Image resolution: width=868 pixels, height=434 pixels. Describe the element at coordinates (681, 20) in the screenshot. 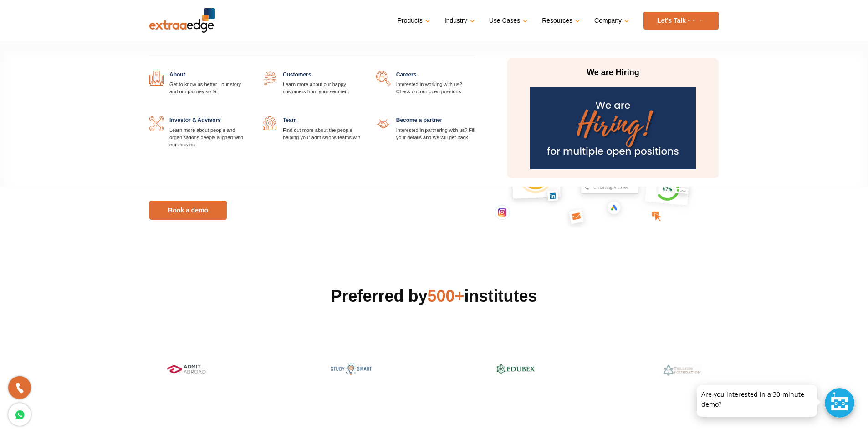

I see `a: Let’s Talk` at that location.